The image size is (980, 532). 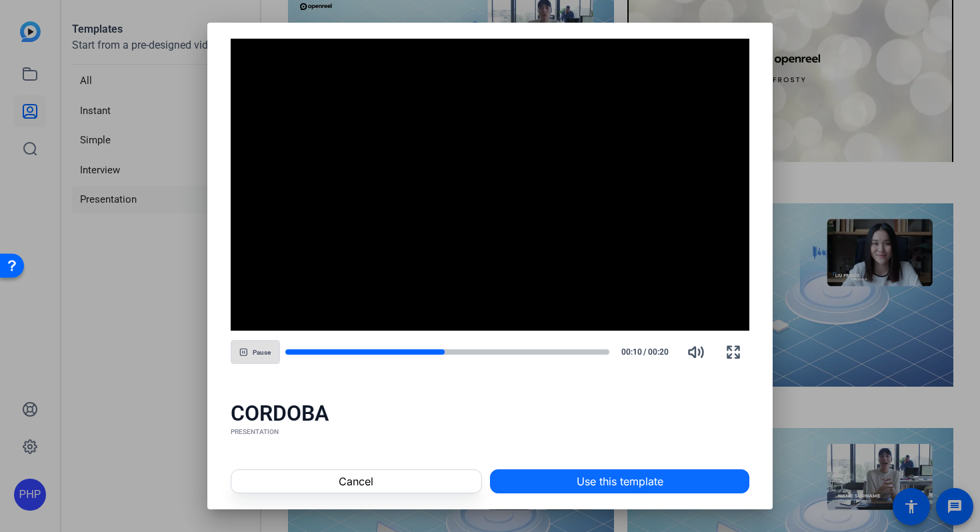 I want to click on button: Use this template, so click(x=620, y=481).